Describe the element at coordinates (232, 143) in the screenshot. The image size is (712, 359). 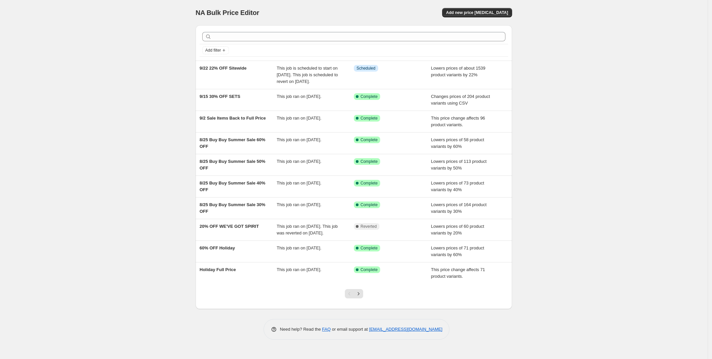
I see `span: 8/25 Buy Buy Summer Sale 60% OFF` at that location.